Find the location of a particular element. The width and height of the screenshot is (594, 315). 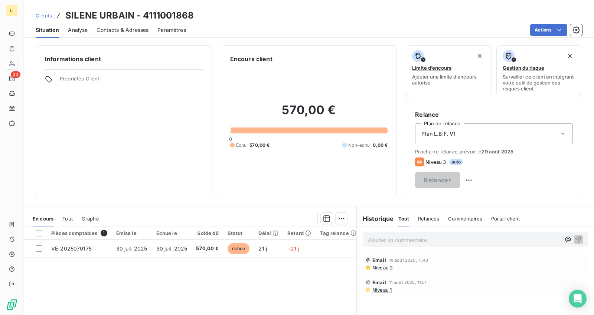

span: Surveiller ce client en intégrant votre outil de gestion des risques client. is located at coordinates (539, 83).